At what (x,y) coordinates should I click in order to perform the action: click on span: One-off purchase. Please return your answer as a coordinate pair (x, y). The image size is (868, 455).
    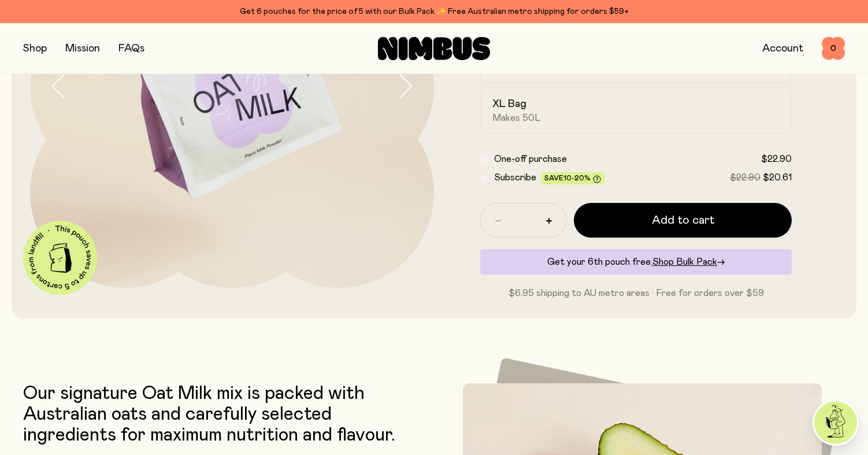
    Looking at the image, I should click on (530, 159).